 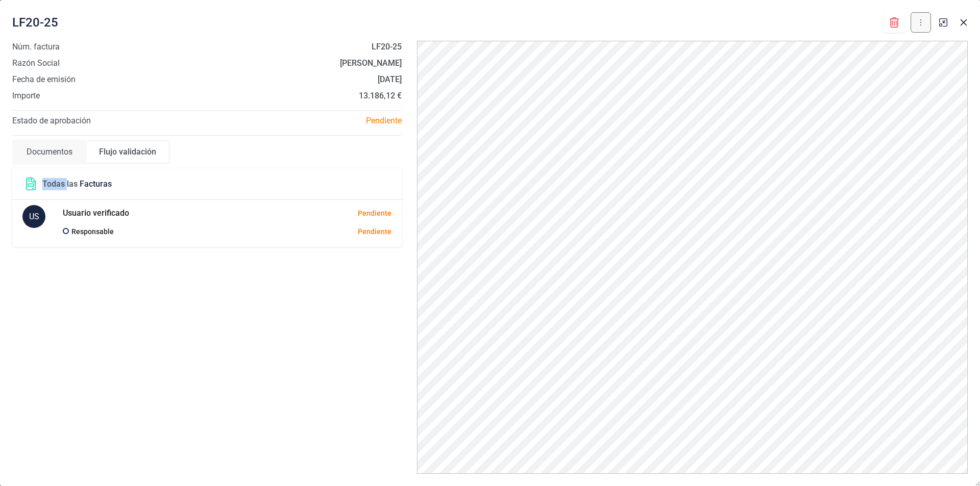 I want to click on h5: Usuario verificado, so click(x=96, y=213).